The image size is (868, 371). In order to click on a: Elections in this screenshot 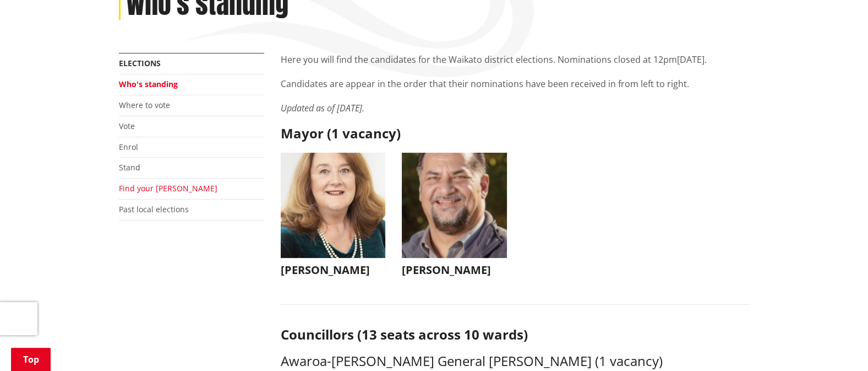, I will do `click(140, 62)`.